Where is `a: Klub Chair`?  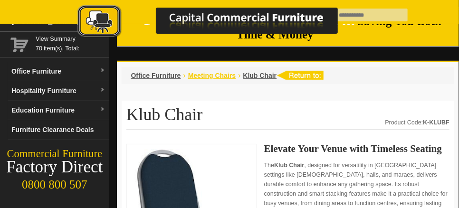
a: Klub Chair is located at coordinates (260, 76).